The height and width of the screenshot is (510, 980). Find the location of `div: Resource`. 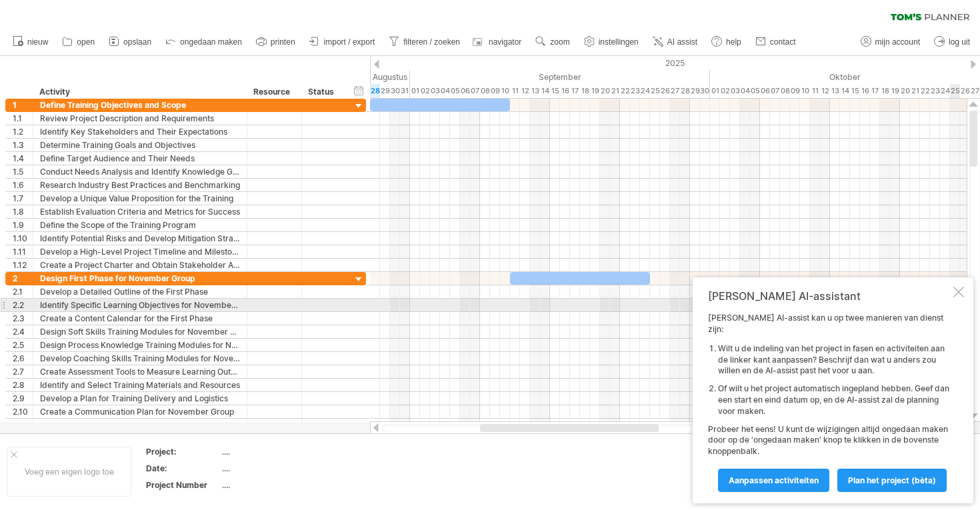

div: Resource is located at coordinates (273, 92).